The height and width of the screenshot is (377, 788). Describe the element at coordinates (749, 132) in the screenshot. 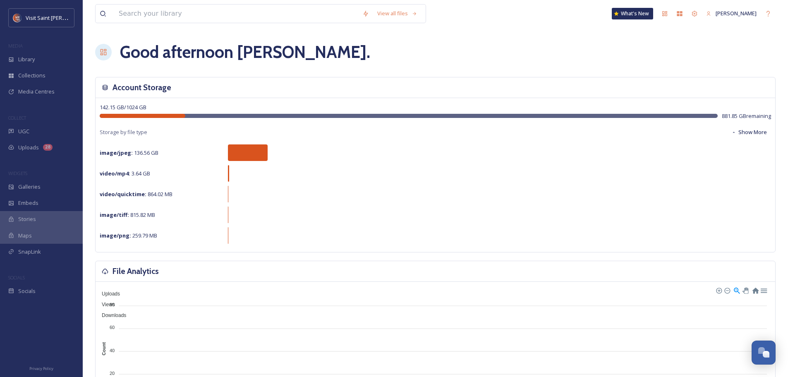

I see `button: Show More` at that location.